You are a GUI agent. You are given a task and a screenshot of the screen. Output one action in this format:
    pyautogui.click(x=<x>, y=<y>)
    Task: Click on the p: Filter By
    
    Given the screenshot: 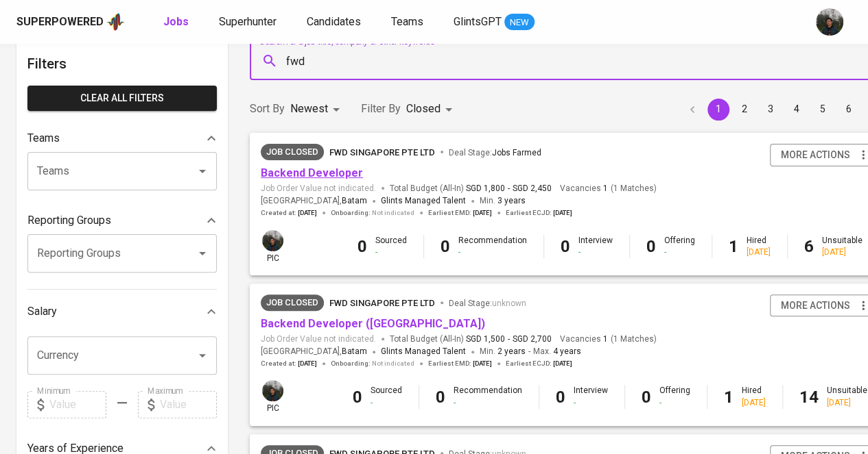 What is the action you would take?
    pyautogui.click(x=381, y=109)
    